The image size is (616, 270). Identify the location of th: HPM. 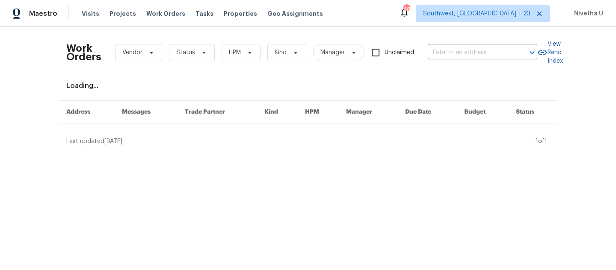
(319, 112).